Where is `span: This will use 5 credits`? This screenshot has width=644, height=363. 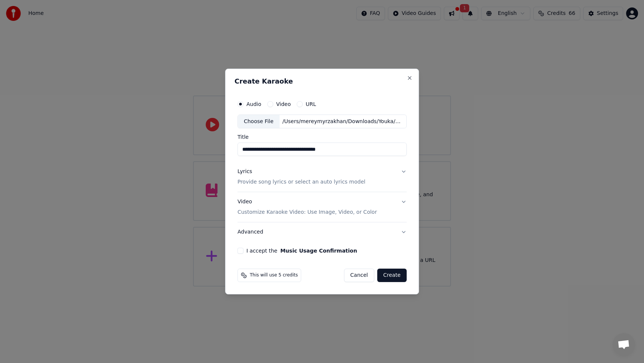
span: This will use 5 credits is located at coordinates (273, 275).